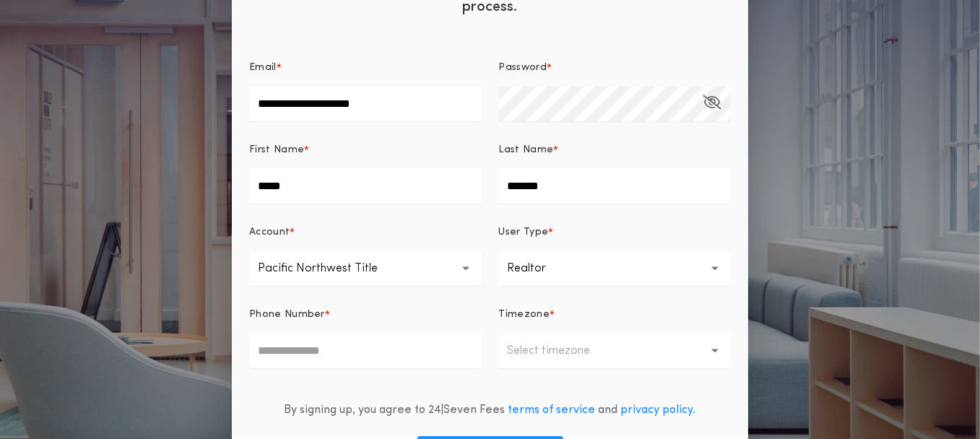  I want to click on p: Password, so click(523, 68).